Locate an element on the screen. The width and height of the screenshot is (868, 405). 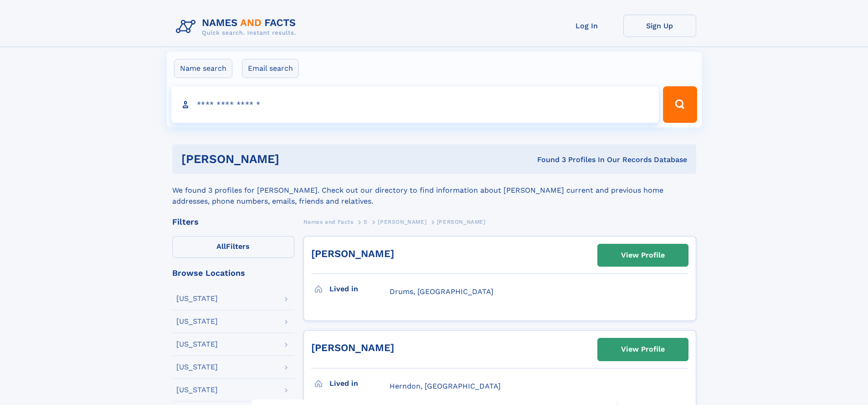
label: Name search is located at coordinates (203, 68).